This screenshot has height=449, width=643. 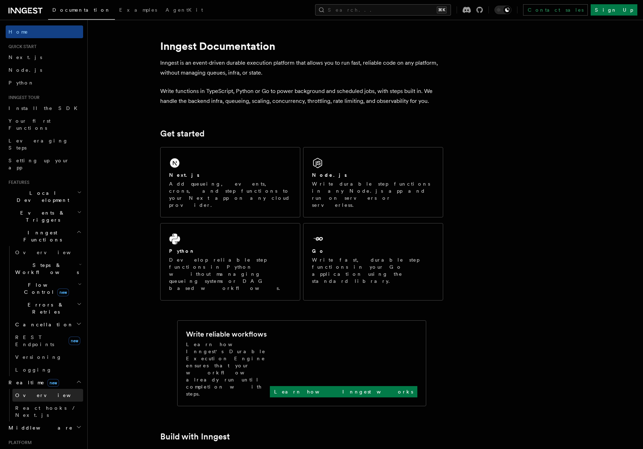 I want to click on a: Learn how Inngest works, so click(x=343, y=392).